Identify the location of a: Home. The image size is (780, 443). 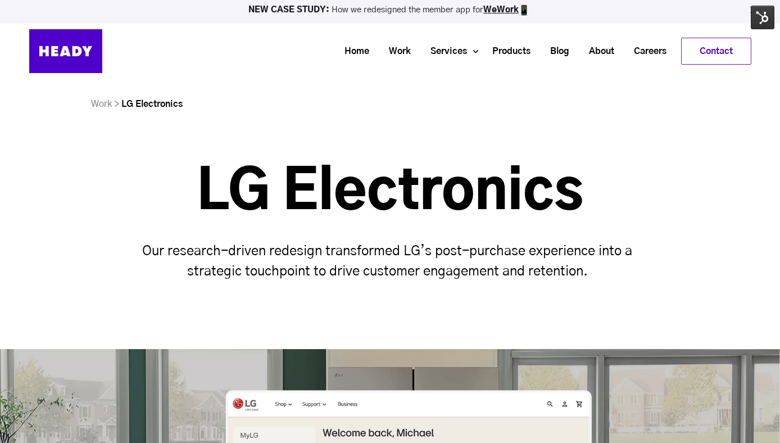
(352, 51).